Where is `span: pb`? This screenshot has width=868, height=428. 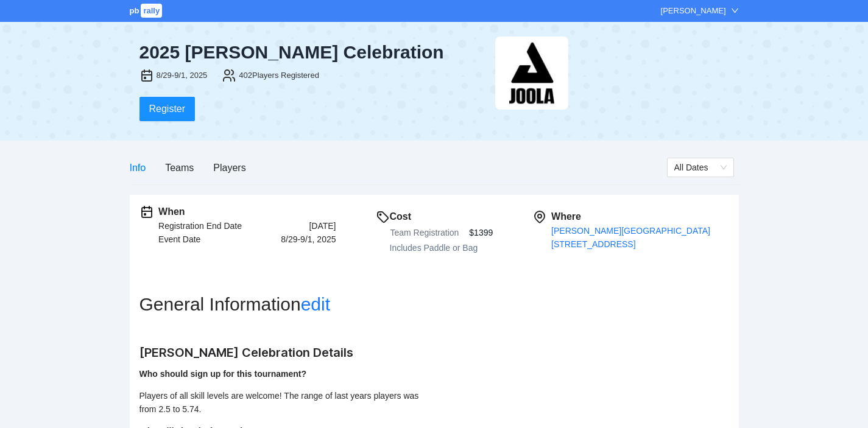
span: pb is located at coordinates (135, 11).